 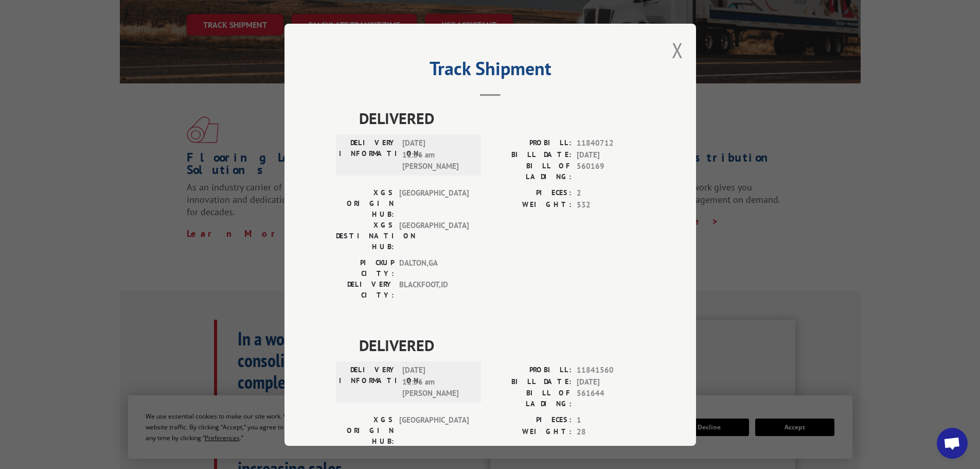 I want to click on span: BLACKFOOT , ID, so click(x=433, y=290).